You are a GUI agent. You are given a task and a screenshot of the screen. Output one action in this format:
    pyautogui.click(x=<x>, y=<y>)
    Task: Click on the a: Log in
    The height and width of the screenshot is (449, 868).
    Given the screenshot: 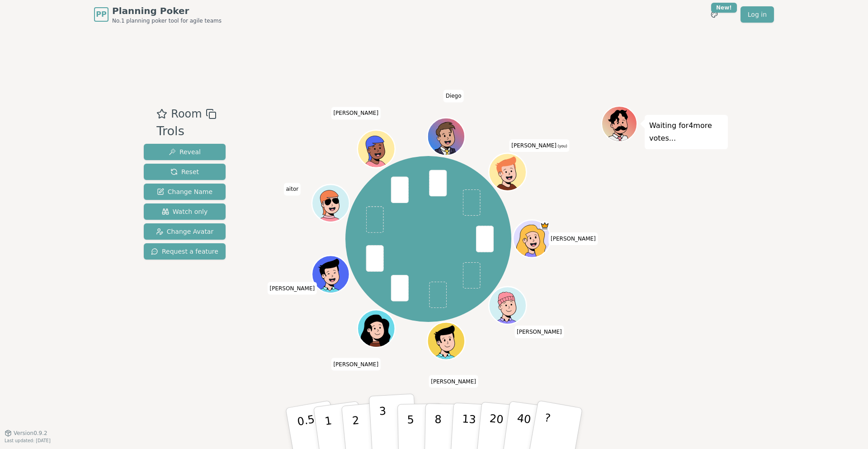 What is the action you would take?
    pyautogui.click(x=757, y=15)
    